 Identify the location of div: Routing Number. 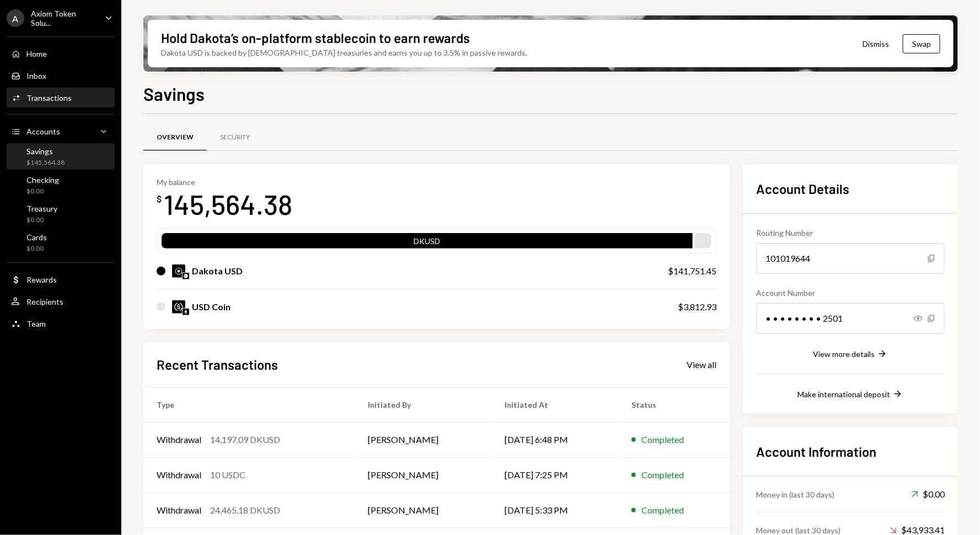
(850, 233).